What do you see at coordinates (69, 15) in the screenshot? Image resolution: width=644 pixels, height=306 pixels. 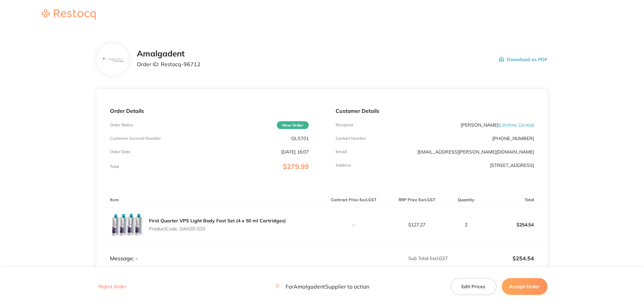 I see `img: Restocq logo` at bounding box center [69, 15].